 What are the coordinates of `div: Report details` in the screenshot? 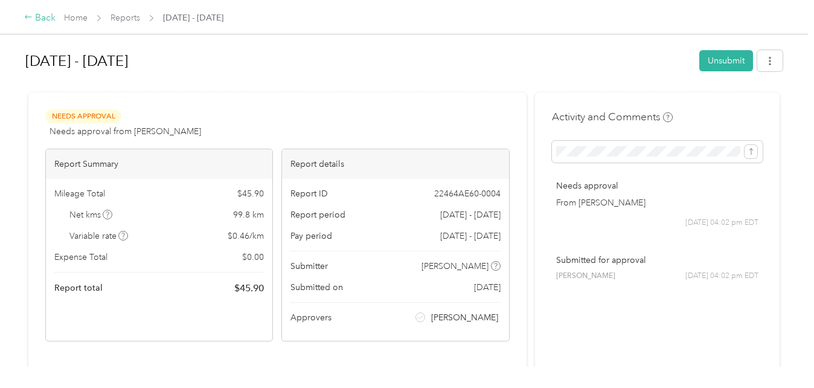 It's located at (395, 164).